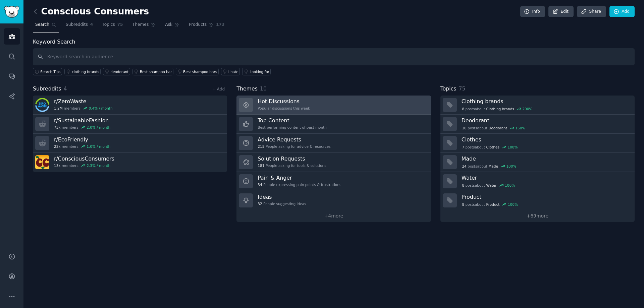 This screenshot has height=308, width=644. Describe the element at coordinates (198, 25) in the screenshot. I see `span: Products` at that location.